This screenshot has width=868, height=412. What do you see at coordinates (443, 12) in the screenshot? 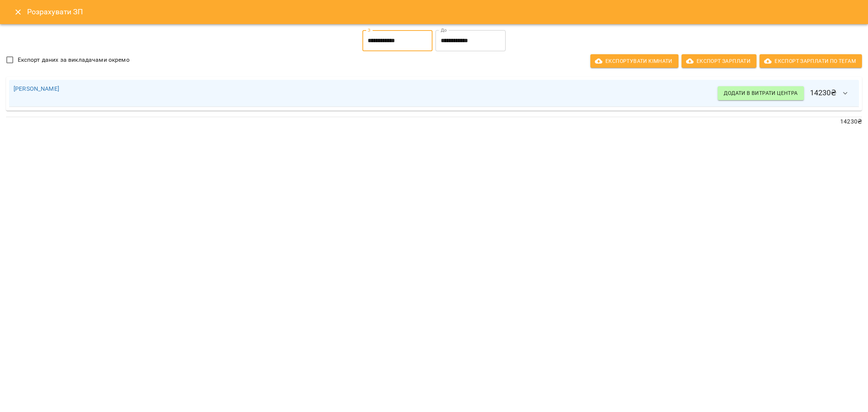
I see `h6: Розрахувати ЗП` at bounding box center [443, 12].